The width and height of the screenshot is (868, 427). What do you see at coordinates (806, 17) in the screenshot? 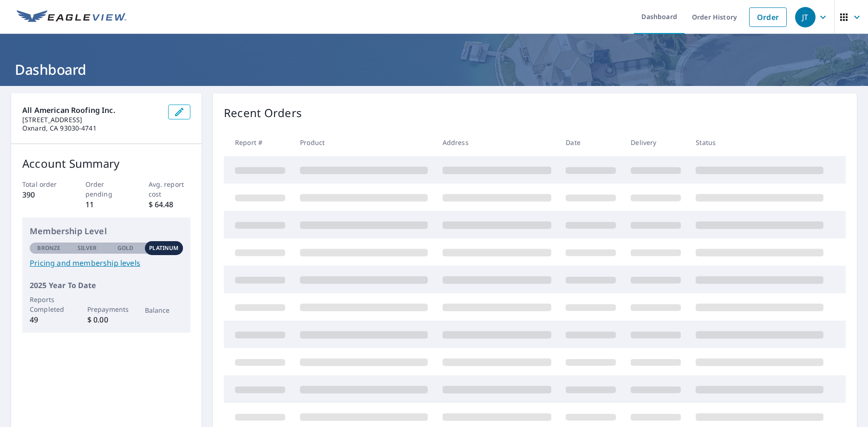
I see `div: JT` at bounding box center [806, 17].